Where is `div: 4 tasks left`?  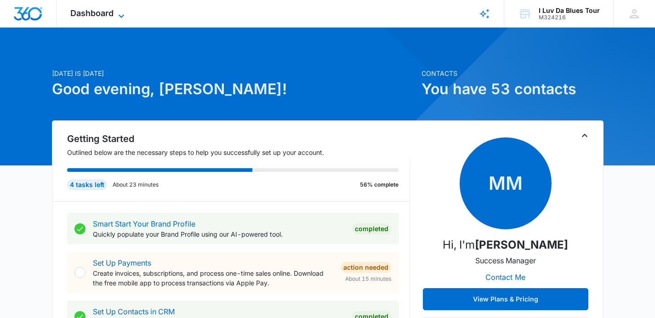 div: 4 tasks left is located at coordinates (87, 185).